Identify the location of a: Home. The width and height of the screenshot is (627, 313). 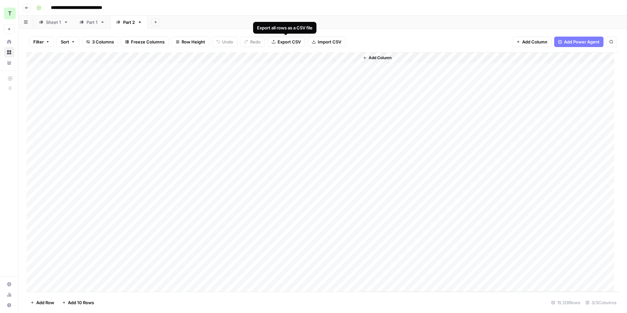
(9, 42).